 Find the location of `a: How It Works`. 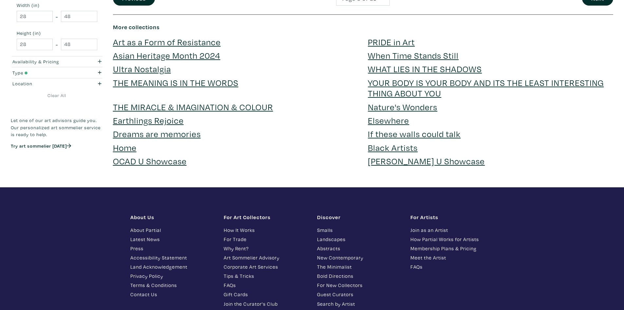

a: How It Works is located at coordinates (265, 230).